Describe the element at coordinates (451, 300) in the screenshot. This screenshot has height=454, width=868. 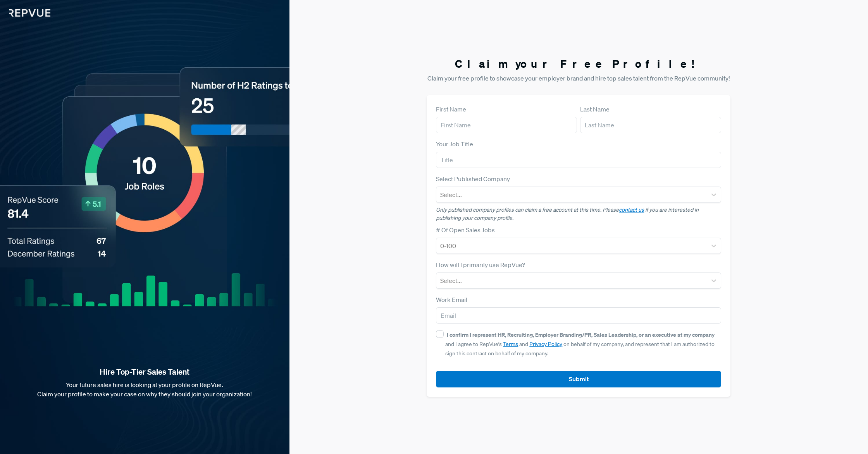
I see `label: Work Email` at that location.